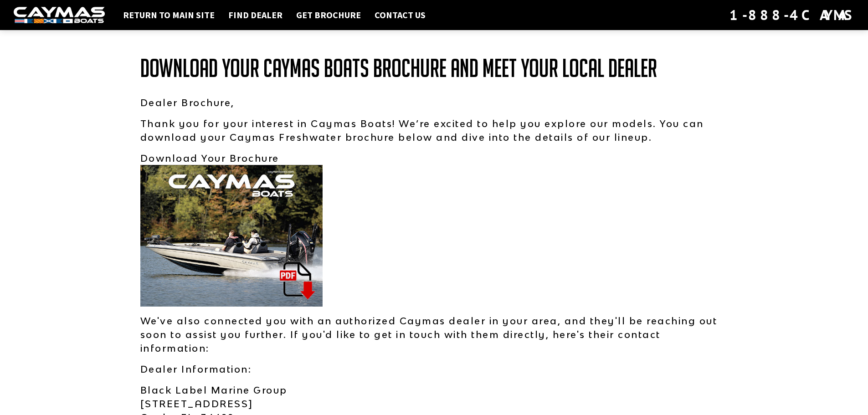 Image resolution: width=868 pixels, height=415 pixels. Describe the element at coordinates (232, 235) in the screenshot. I see `img: Caymas-Freshwater-2024.jpg` at that location.